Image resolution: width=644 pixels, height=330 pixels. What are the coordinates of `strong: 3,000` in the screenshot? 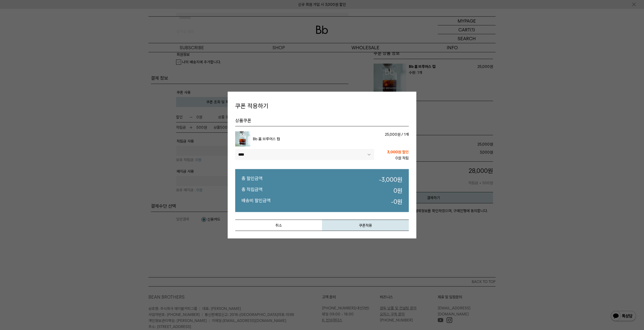 It's located at (389, 179).